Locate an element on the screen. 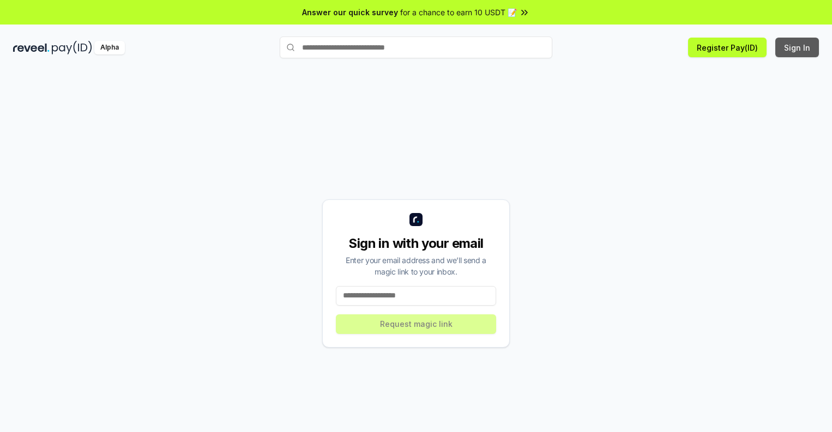  button: Sign In is located at coordinates (797, 47).